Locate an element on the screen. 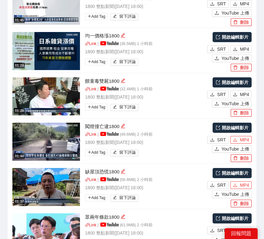  div: 均一價格漲1800 is located at coordinates (145, 36).